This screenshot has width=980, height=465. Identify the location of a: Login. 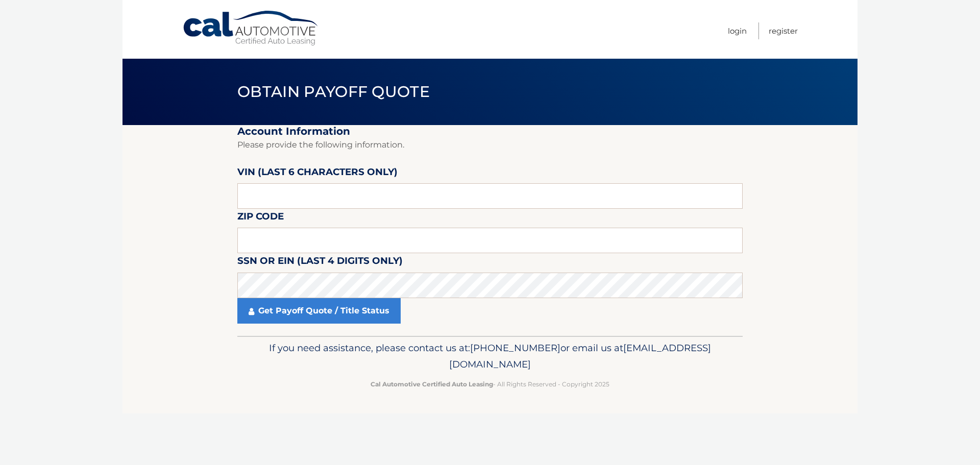
(737, 30).